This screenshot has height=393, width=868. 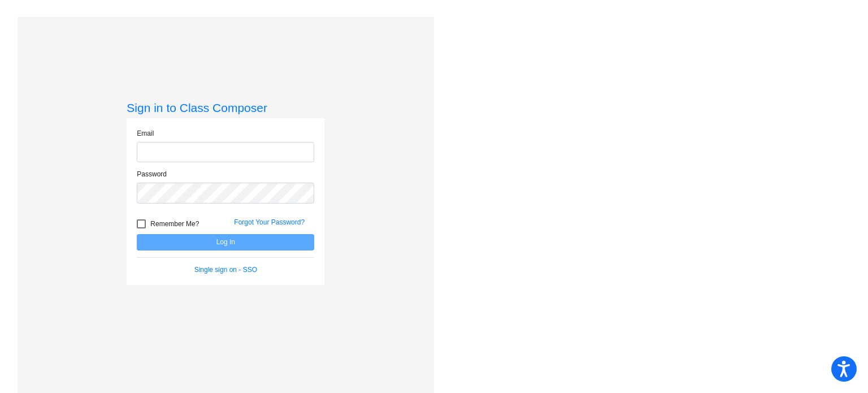 I want to click on a: Single sign on - SSO, so click(x=226, y=270).